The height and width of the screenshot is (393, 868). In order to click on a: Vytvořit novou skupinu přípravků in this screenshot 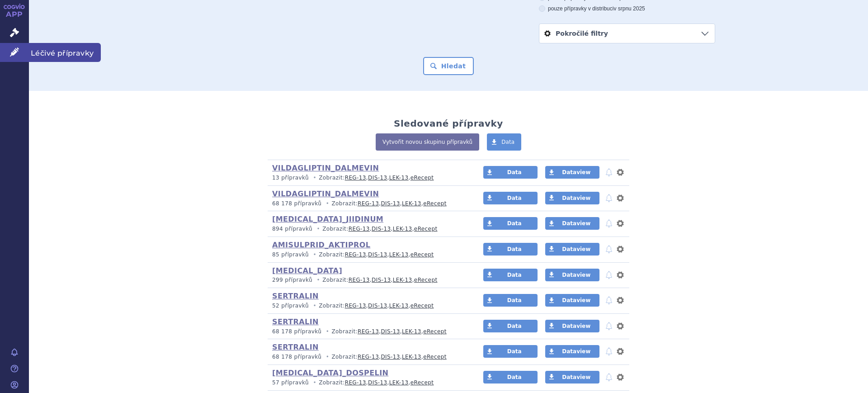, I will do `click(427, 142)`.